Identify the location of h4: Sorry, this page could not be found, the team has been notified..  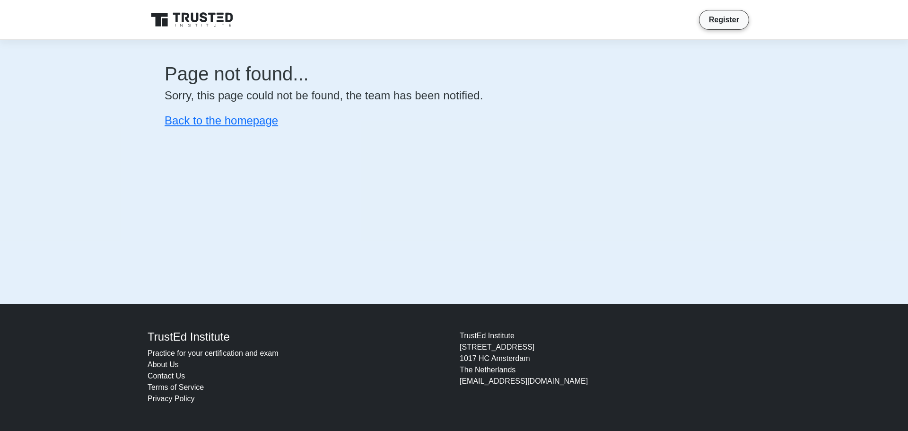
(454, 95).